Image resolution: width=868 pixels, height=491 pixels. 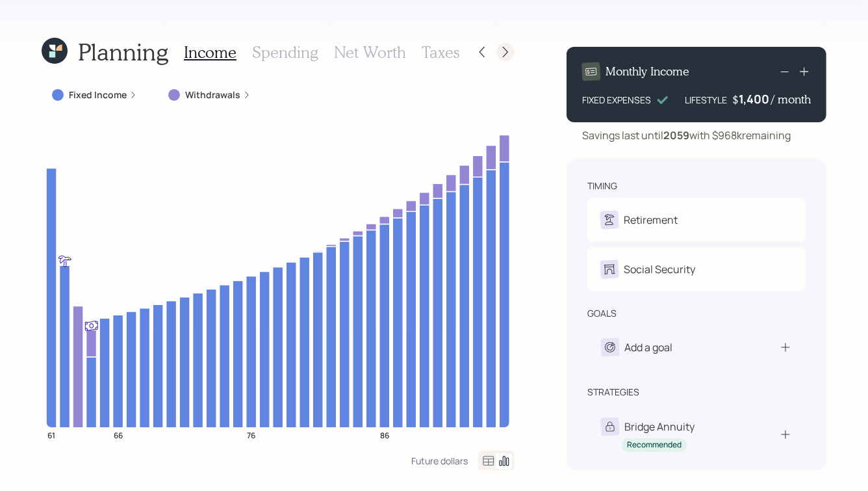 I want to click on h3: Taxes, so click(x=441, y=52).